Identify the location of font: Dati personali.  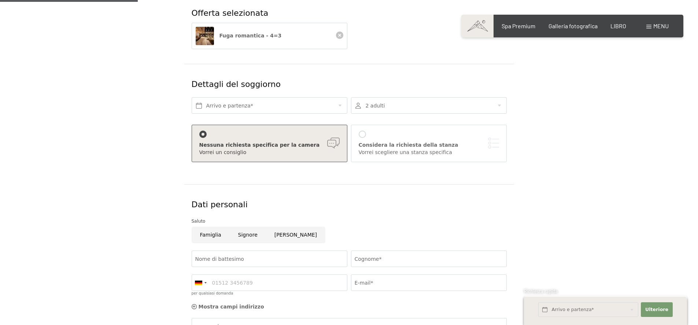
(220, 204).